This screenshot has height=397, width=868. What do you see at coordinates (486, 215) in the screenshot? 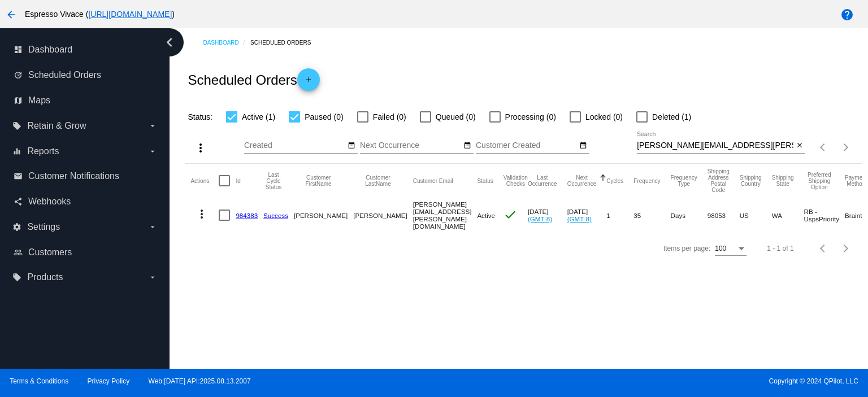
I see `span: Active` at bounding box center [486, 215].